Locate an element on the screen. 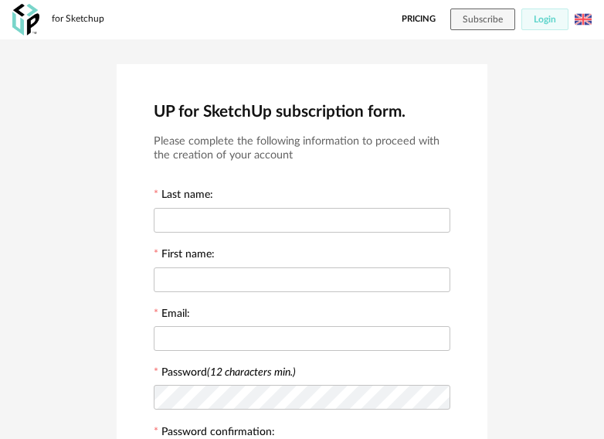 This screenshot has width=604, height=439. h2: UP for SketchUp subscription form. is located at coordinates (302, 111).